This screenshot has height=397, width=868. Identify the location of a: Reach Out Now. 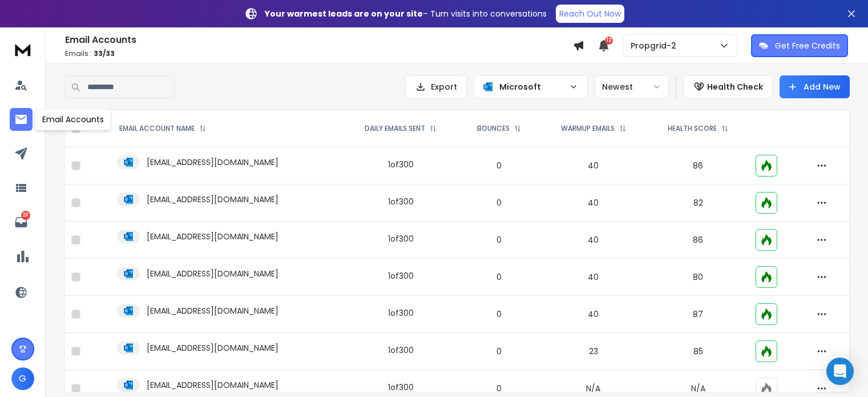
(590, 14).